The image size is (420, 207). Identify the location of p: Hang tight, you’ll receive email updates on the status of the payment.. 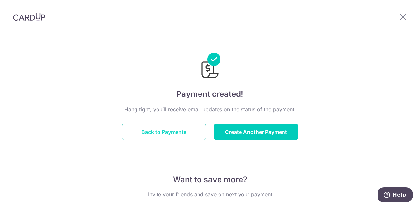
(210, 109).